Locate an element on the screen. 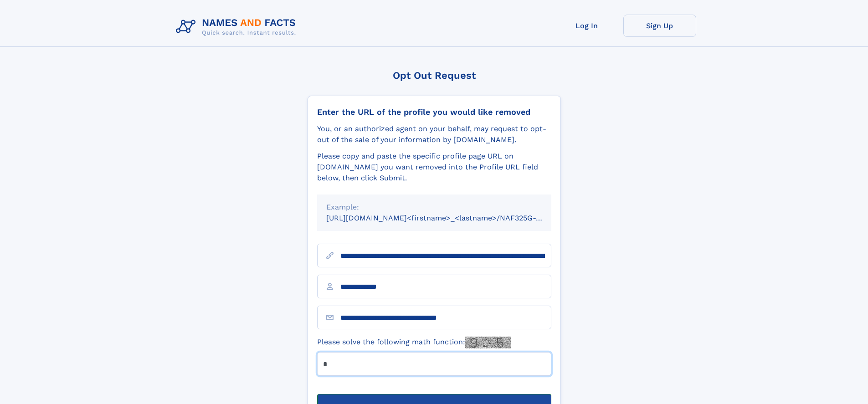 The height and width of the screenshot is (404, 868). label: Please solve the following math function: is located at coordinates (414, 342).